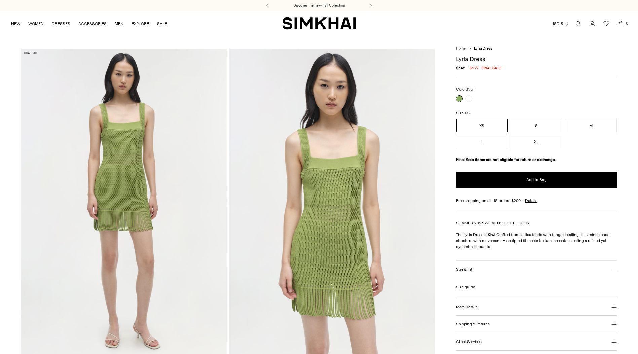  What do you see at coordinates (483, 48) in the screenshot?
I see `span: Lyria Dress` at bounding box center [483, 48].